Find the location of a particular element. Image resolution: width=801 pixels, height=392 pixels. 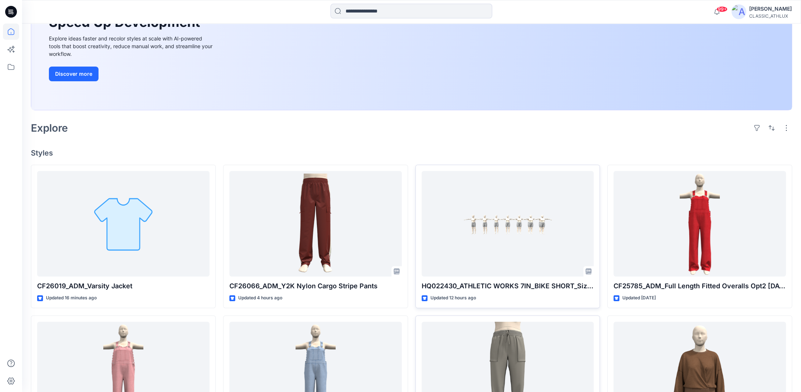

h4: Styles is located at coordinates (411, 153).